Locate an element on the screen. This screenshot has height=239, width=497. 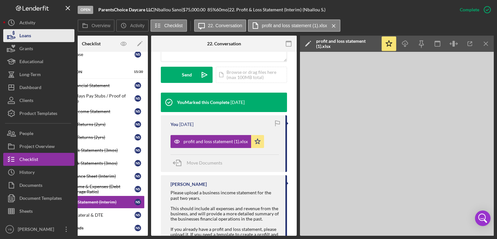
a: Business Balance Sheet (Interim)NS is located at coordinates (91, 176).